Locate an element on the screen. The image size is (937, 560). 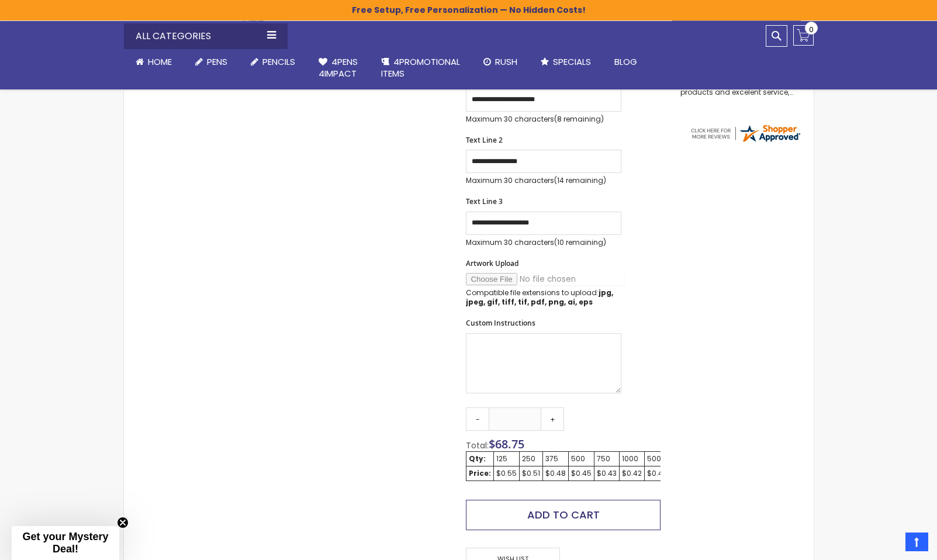
span: Specials is located at coordinates (572, 61).